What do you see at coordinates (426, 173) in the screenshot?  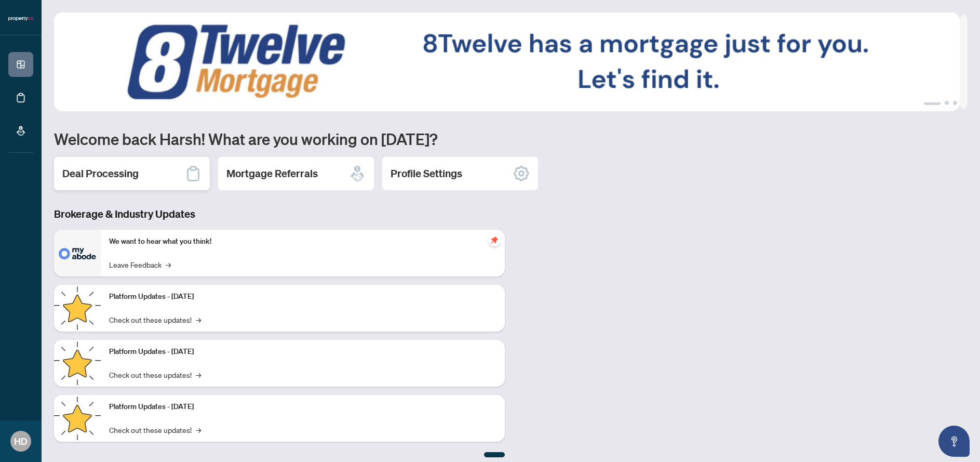 I see `h2: Profile Settings` at bounding box center [426, 173].